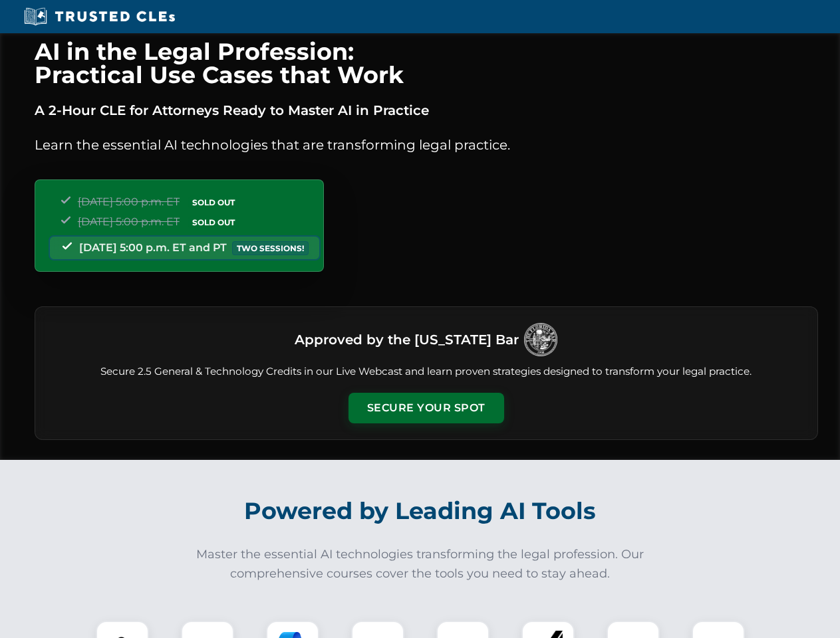 The width and height of the screenshot is (840, 638). Describe the element at coordinates (420, 564) in the screenshot. I see `p: Master the essential AI technologies transforming the legal profession. Our comprehensive courses...` at that location.